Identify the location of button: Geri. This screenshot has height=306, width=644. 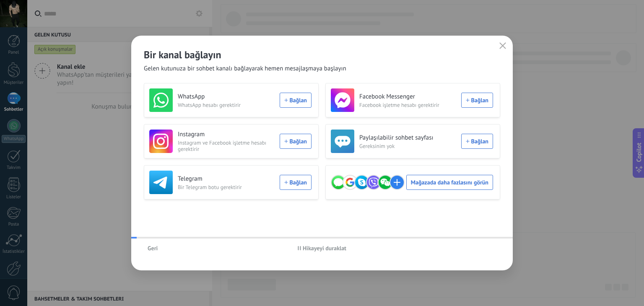
(153, 248).